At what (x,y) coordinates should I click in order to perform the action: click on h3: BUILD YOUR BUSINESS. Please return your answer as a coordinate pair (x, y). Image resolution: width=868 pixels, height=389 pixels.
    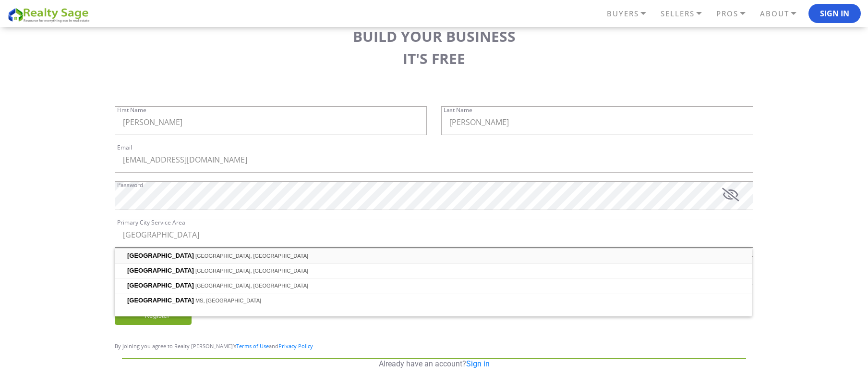
    Looking at the image, I should click on (434, 37).